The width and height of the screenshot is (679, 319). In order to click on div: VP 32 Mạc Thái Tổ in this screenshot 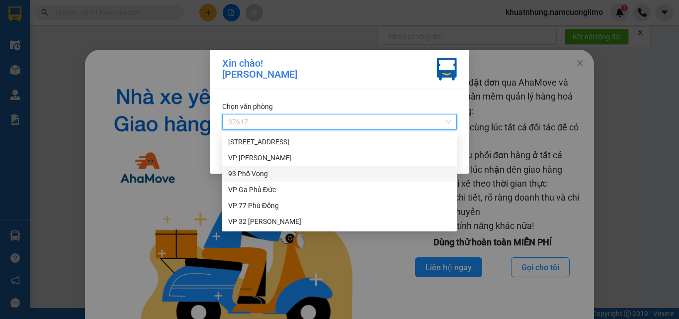, I will do `click(340, 221)`.